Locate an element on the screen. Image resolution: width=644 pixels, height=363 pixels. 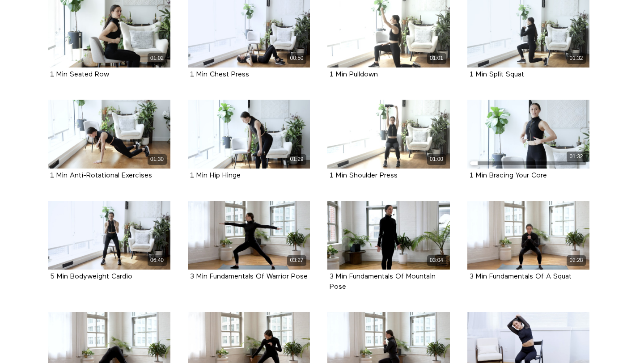
a: 3 Min Fundamentals Of Mountain Pose 03:04 is located at coordinates (389, 235).